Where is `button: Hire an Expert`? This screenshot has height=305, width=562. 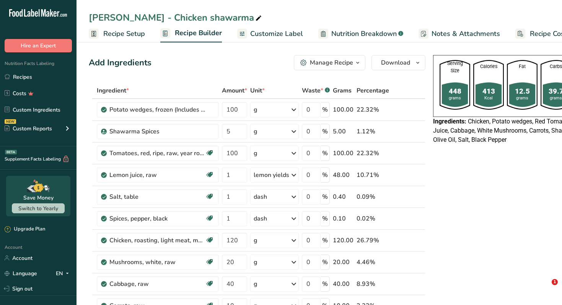
button: Hire an Expert is located at coordinates (38, 46).